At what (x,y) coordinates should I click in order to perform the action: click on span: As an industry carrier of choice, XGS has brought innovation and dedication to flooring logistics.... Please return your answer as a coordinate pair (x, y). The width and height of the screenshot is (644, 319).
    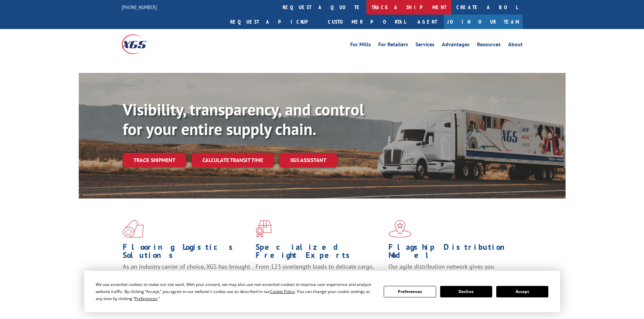
    Looking at the image, I should click on (186, 274).